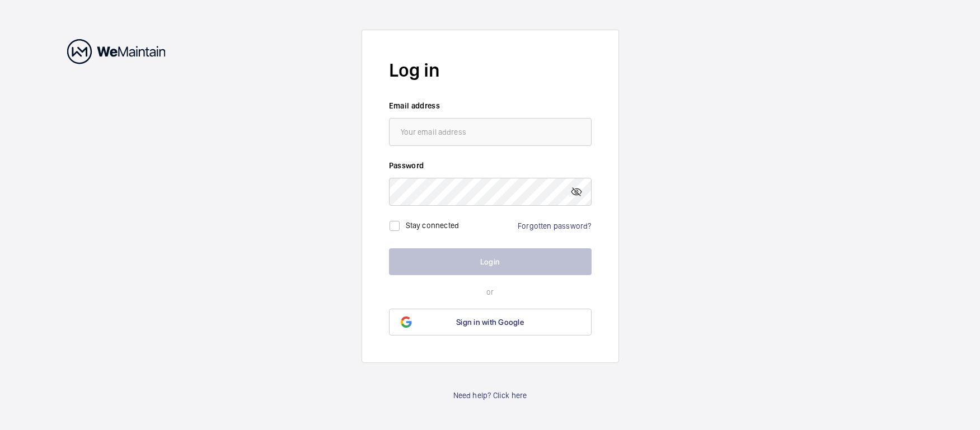 The image size is (980, 430). What do you see at coordinates (490, 292) in the screenshot?
I see `p: or` at bounding box center [490, 292].